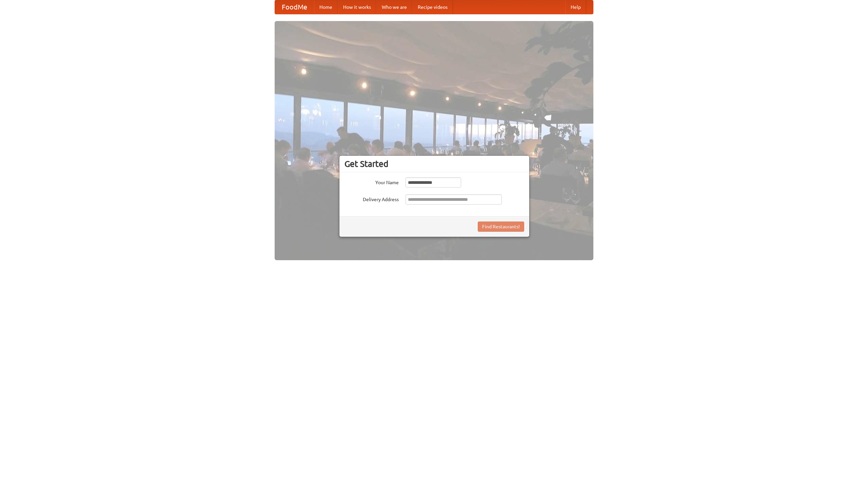 This screenshot has height=480, width=868. Describe the element at coordinates (294, 7) in the screenshot. I see `a: FoodMe` at that location.